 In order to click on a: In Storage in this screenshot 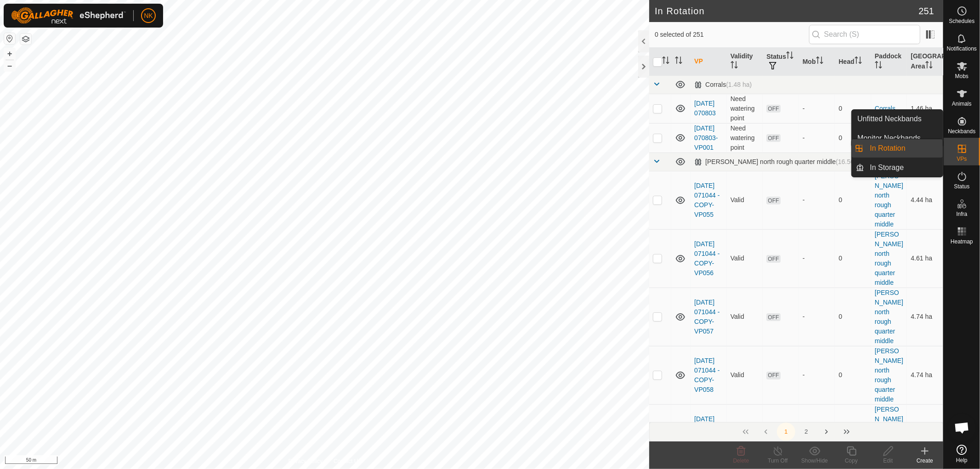, I will do `click(904, 167)`.